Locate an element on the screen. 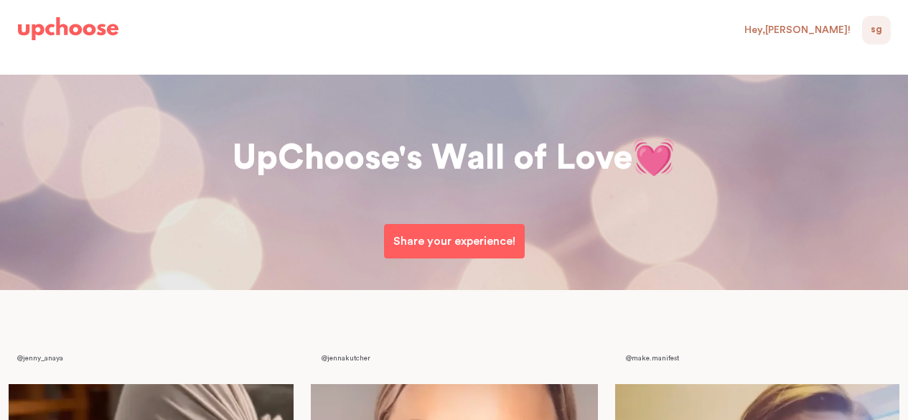 This screenshot has width=908, height=420. img: UpChoose is located at coordinates (68, 29).